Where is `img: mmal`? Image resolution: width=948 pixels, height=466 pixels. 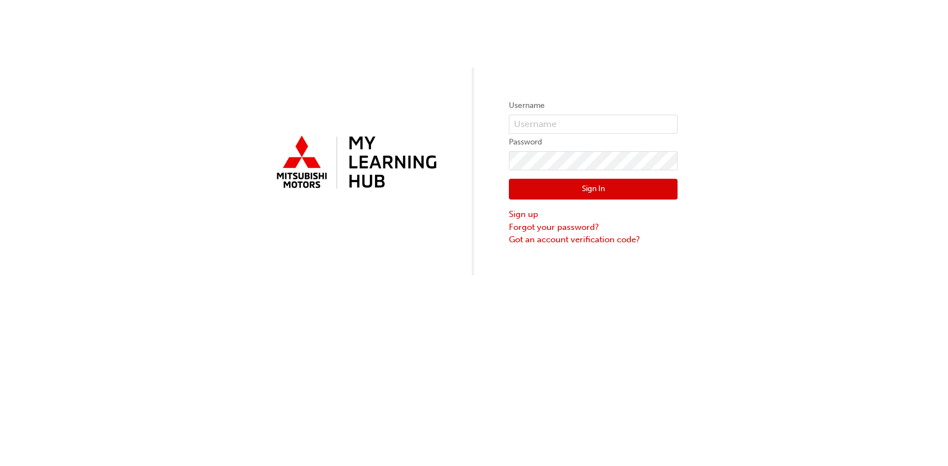 img: mmal is located at coordinates (355, 163).